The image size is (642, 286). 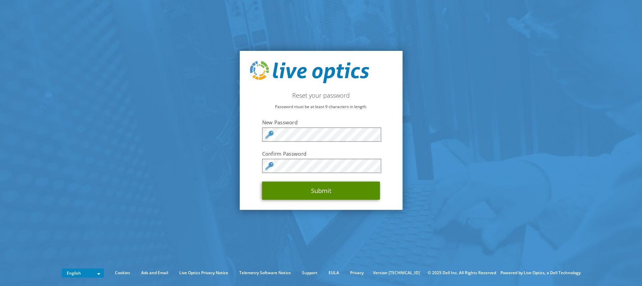 I want to click on img: live_optics_svg.svg, so click(x=309, y=72).